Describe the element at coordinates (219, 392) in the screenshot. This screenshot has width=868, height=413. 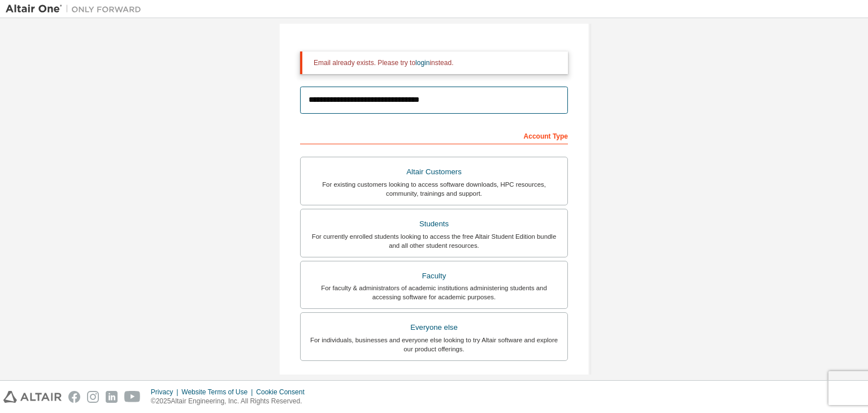
I see `div: Website Terms of Use` at that location.